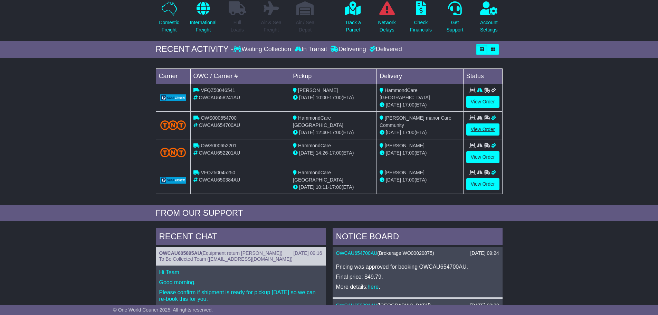 This screenshot has width=658, height=315. Describe the element at coordinates (489, 26) in the screenshot. I see `p: Account Settings` at that location.